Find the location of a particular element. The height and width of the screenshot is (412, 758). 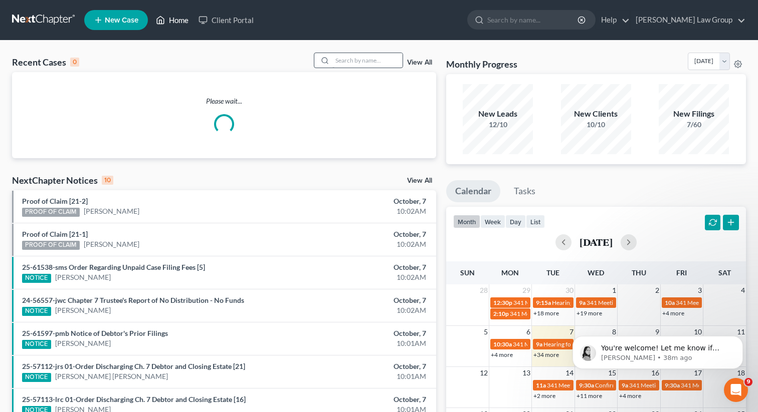

span: 30 is located at coordinates (569, 291).